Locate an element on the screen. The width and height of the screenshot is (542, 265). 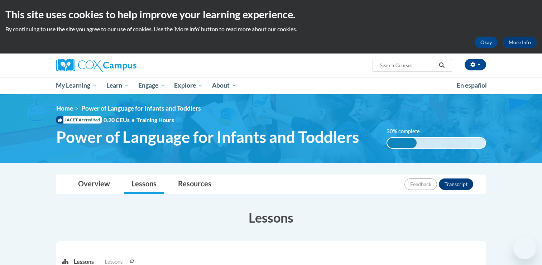
a: Overview is located at coordinates (94, 184).